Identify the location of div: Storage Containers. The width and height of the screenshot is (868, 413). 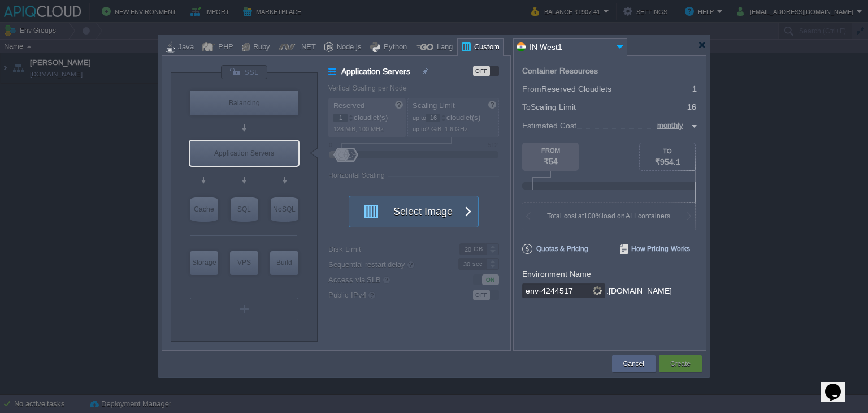
(204, 263).